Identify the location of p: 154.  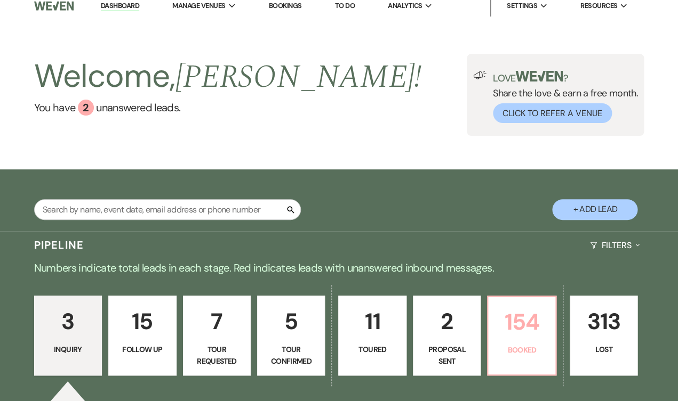
(521, 322).